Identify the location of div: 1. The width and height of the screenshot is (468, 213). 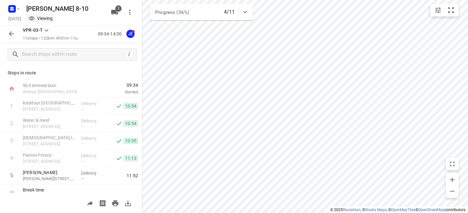
(11, 106).